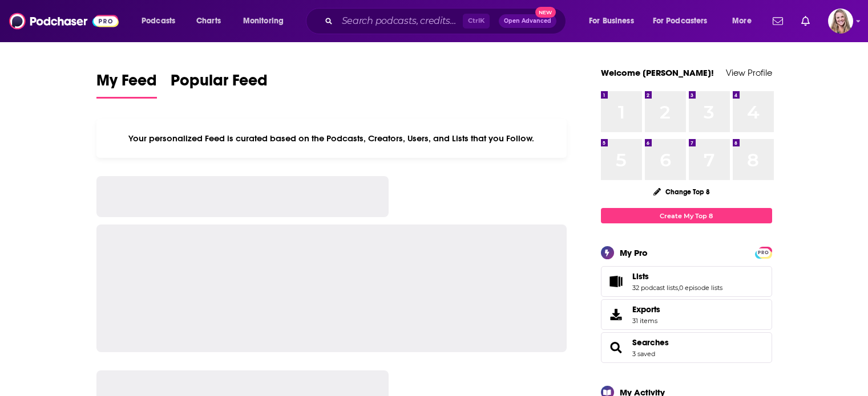 This screenshot has height=396, width=868. What do you see at coordinates (263, 21) in the screenshot?
I see `span: Monitoring` at bounding box center [263, 21].